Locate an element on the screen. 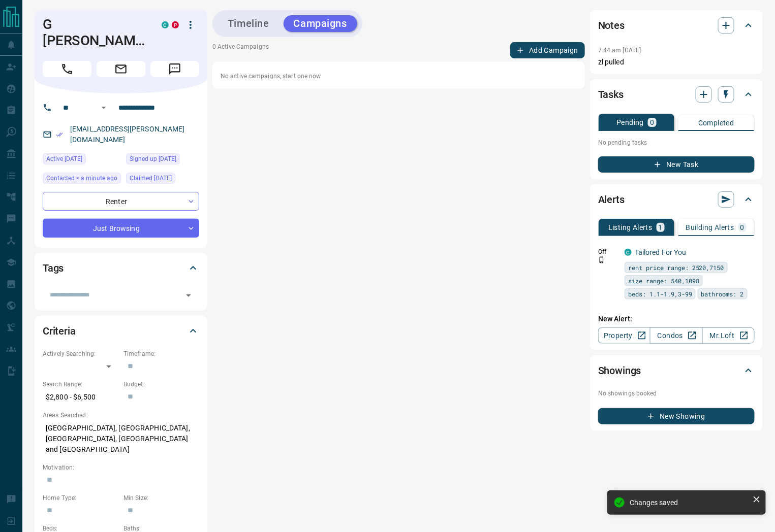 The image size is (775, 532). button: New Task is located at coordinates (676, 165).